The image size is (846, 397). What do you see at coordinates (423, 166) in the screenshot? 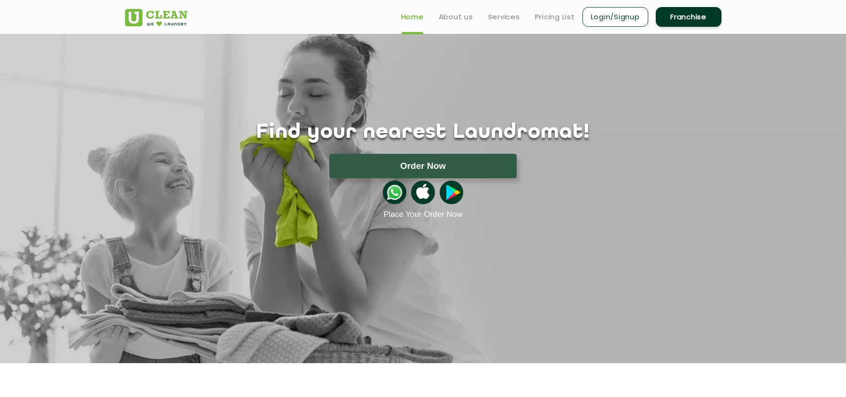
I see `button: Order Now` at bounding box center [423, 166].